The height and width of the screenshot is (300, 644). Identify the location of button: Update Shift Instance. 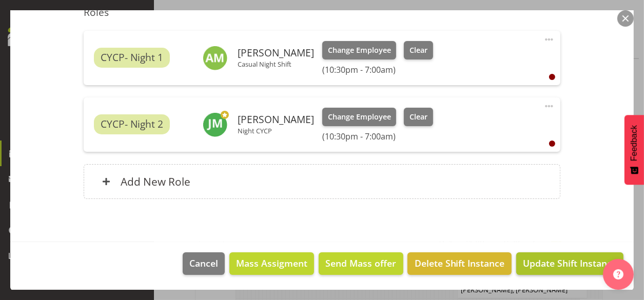
(570, 264).